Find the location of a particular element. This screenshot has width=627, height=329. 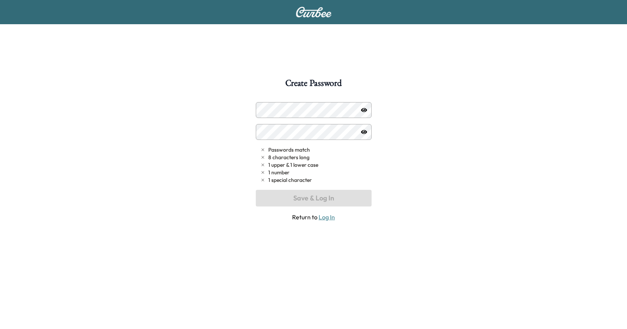

span: 8 characters long is located at coordinates (289, 157).